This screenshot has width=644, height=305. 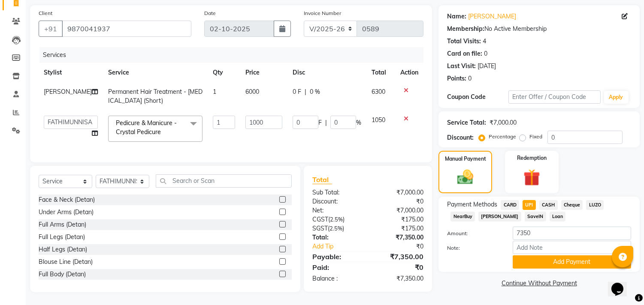 What do you see at coordinates (572, 248) in the screenshot?
I see `input: Add Note` at bounding box center [572, 248].